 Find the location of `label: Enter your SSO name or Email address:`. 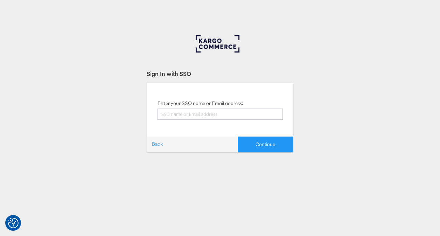

label: Enter your SSO name or Email address: is located at coordinates (200, 103).